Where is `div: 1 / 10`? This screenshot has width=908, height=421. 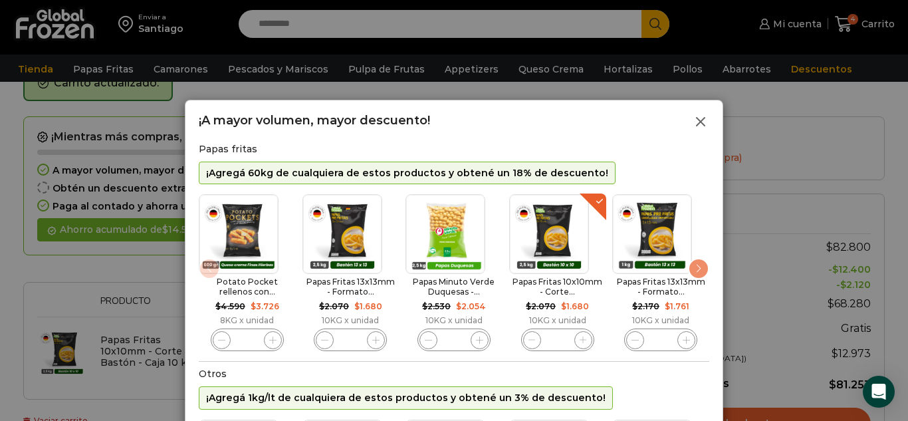
div: 1 / 10 is located at coordinates (247, 273).